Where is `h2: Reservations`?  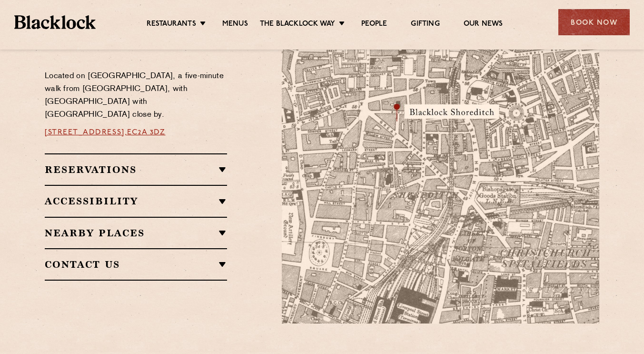 h2: Reservations is located at coordinates (136, 170).